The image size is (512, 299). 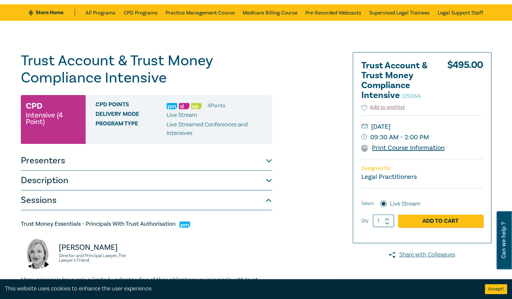 I want to click on a: Legal Support Staff, so click(x=460, y=13).